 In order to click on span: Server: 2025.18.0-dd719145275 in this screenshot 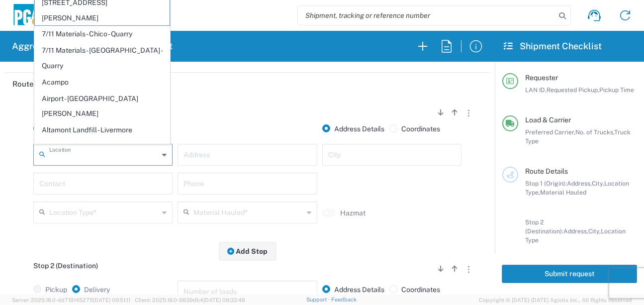, I will do `click(71, 300)`.